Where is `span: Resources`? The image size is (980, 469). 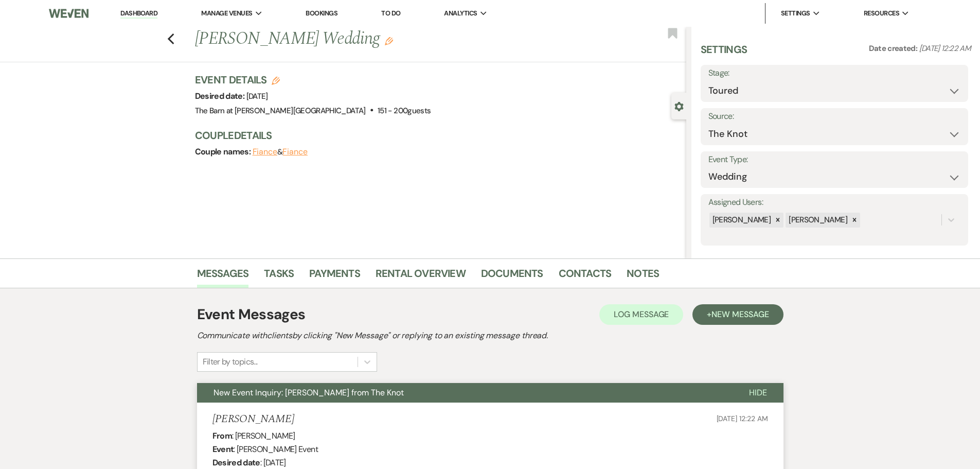
span: Resources is located at coordinates (881, 13).